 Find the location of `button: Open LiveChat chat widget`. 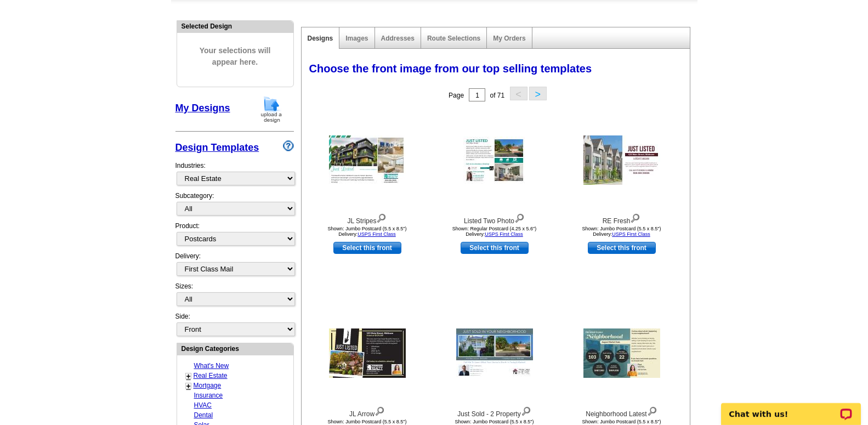

button: Open LiveChat chat widget is located at coordinates (133, 24).